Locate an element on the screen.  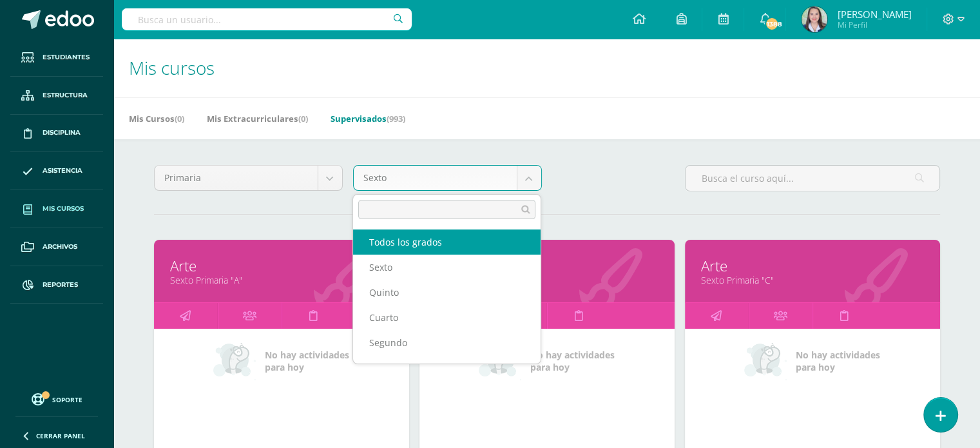
div: Segundo is located at coordinates (446, 342).